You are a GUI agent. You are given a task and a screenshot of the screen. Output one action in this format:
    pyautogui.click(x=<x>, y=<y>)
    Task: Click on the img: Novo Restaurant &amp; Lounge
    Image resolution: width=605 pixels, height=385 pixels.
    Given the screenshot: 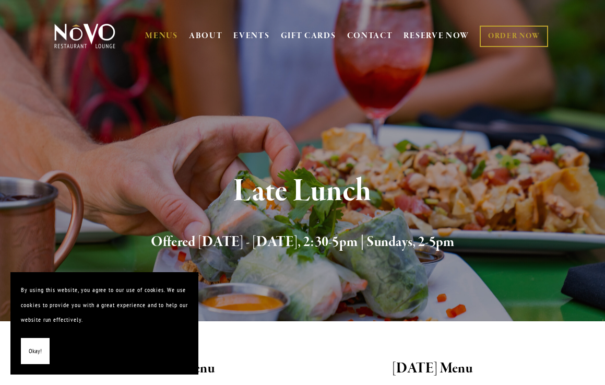 What is the action you would take?
    pyautogui.click(x=85, y=36)
    